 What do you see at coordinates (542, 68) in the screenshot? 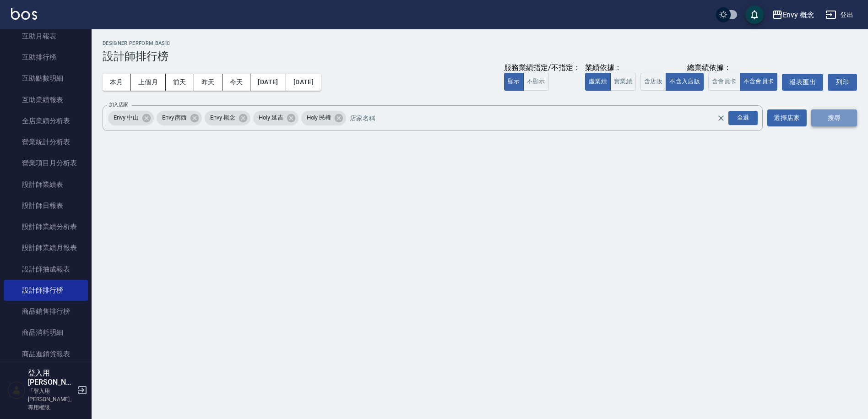
I see `div: 服務業績指定/不指定：` at bounding box center [542, 68].